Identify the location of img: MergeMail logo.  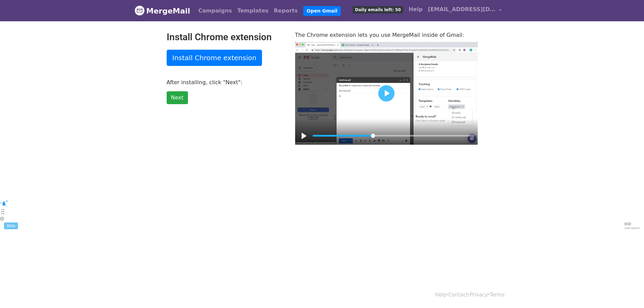
(140, 11).